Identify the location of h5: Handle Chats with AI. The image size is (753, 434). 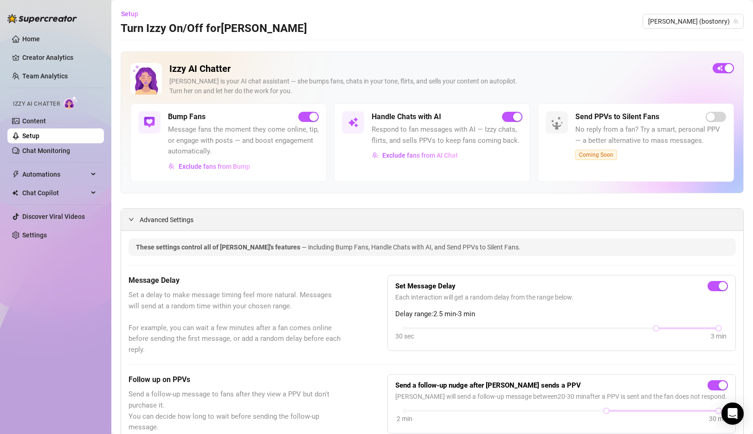
(406, 117).